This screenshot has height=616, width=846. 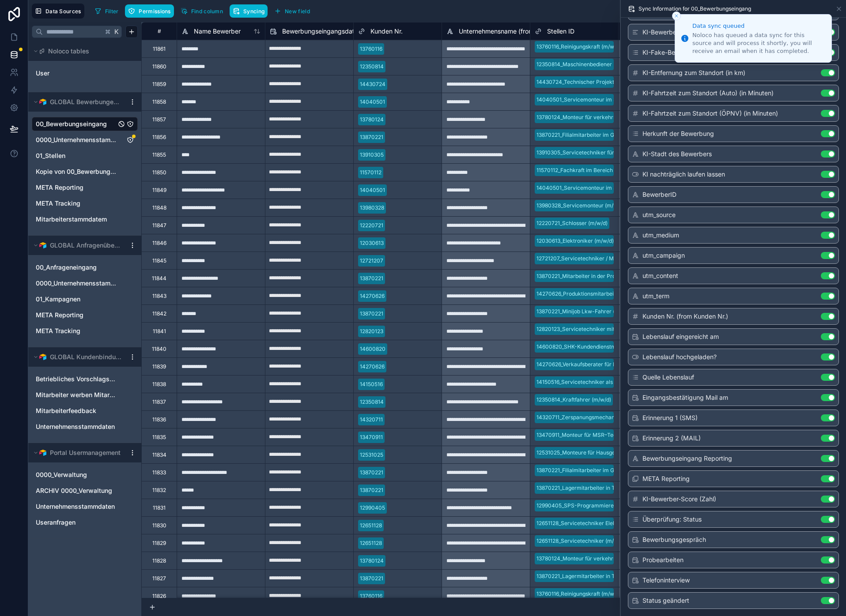 I want to click on div: 12030613_Elektroniker (m/w/d), so click(x=575, y=241).